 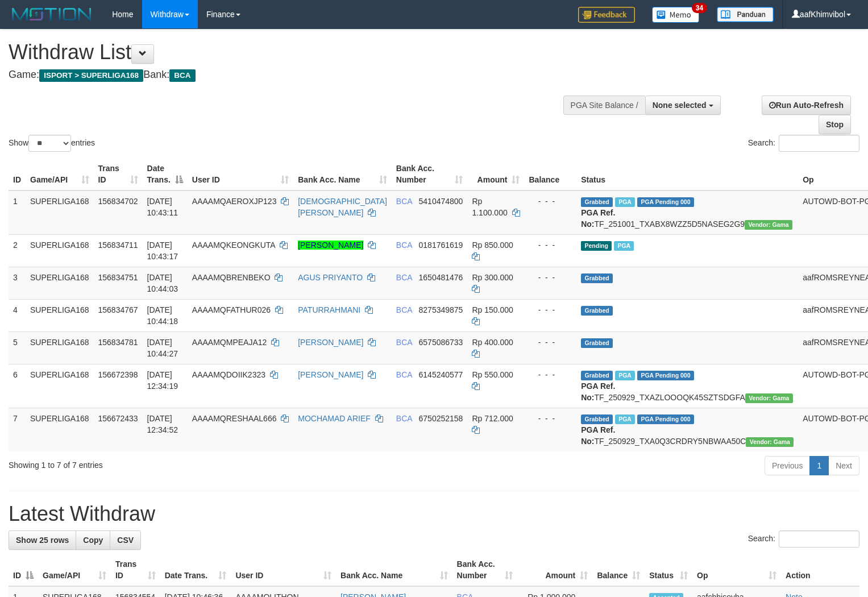 What do you see at coordinates (821, 569) in the screenshot?
I see `th: Action` at bounding box center [821, 569].